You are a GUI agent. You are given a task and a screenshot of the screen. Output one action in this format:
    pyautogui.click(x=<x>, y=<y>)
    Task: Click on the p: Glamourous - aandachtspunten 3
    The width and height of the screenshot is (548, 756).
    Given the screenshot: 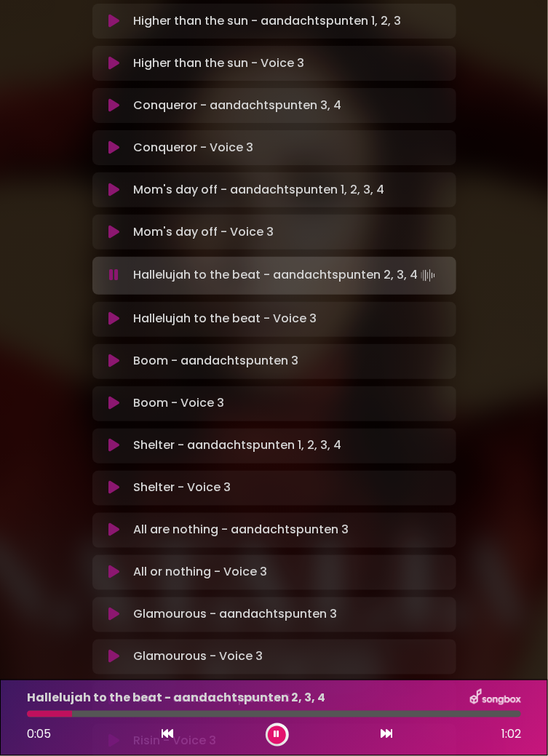 What is the action you would take?
    pyautogui.click(x=235, y=614)
    